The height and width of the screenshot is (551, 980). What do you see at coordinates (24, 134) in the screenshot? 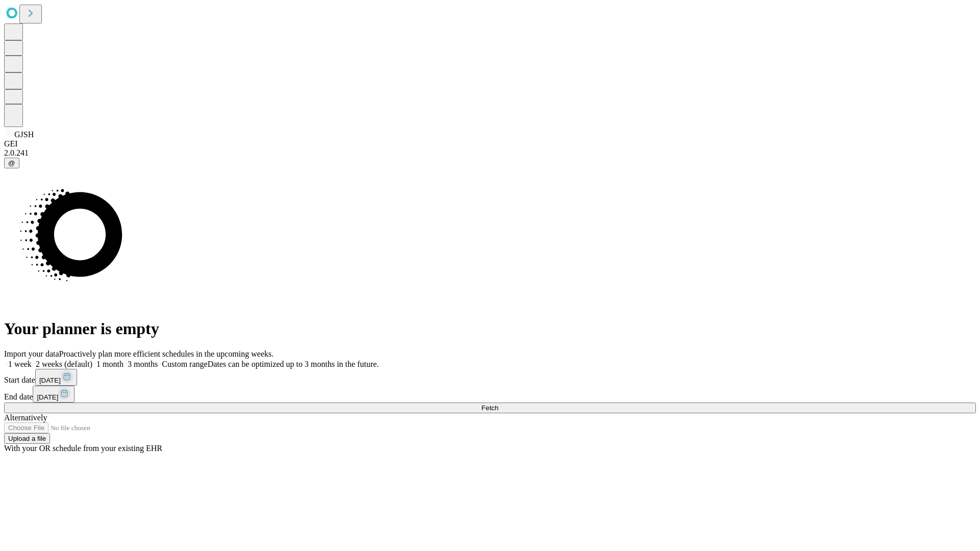
I see `span: GJSH` at bounding box center [24, 134].